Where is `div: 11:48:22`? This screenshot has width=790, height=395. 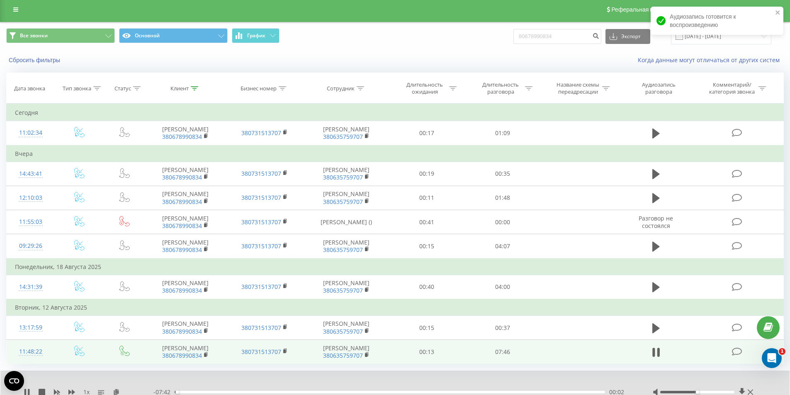 div: 11:48:22 is located at coordinates (31, 352).